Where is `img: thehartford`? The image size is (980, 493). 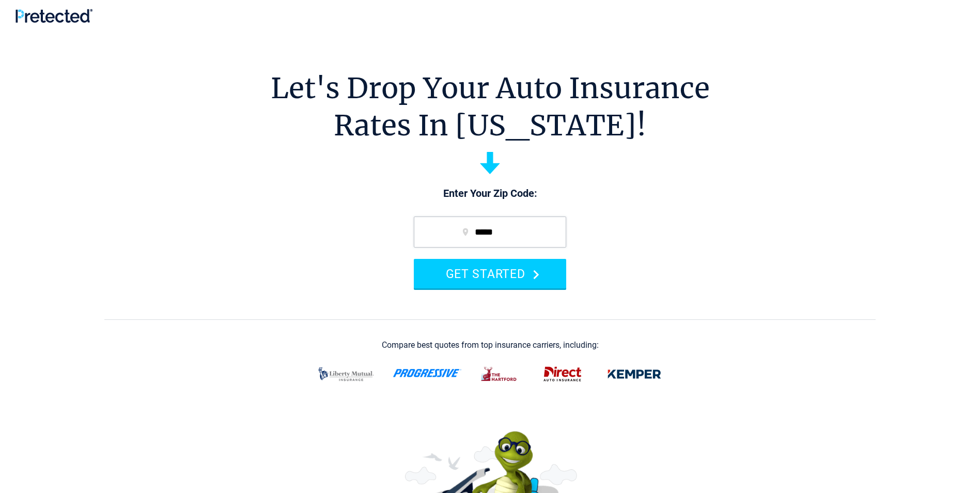 img: thehartford is located at coordinates (500, 374).